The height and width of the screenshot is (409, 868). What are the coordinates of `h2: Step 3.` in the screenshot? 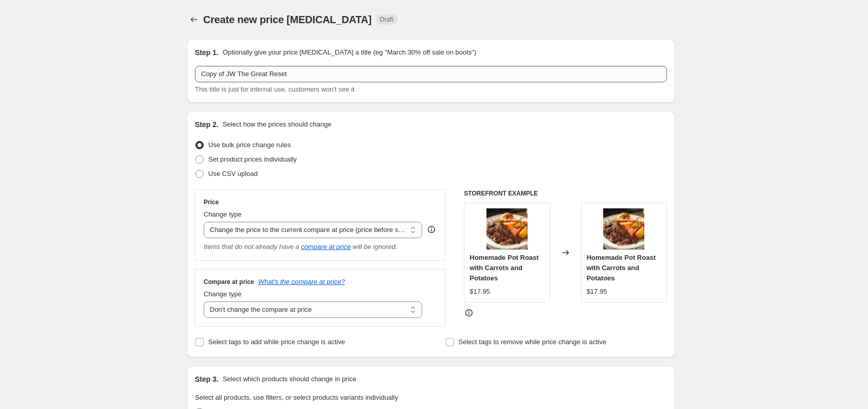 It's located at (207, 379).